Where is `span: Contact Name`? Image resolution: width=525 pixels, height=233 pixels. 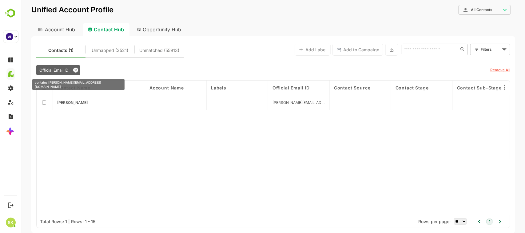
span: Contact Name is located at coordinates (52, 88).